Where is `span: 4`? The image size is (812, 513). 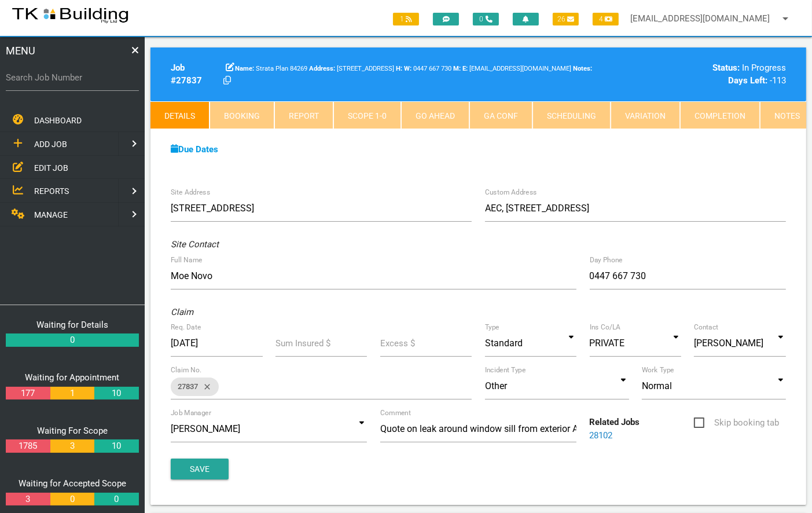
span: 4 is located at coordinates (605, 19).